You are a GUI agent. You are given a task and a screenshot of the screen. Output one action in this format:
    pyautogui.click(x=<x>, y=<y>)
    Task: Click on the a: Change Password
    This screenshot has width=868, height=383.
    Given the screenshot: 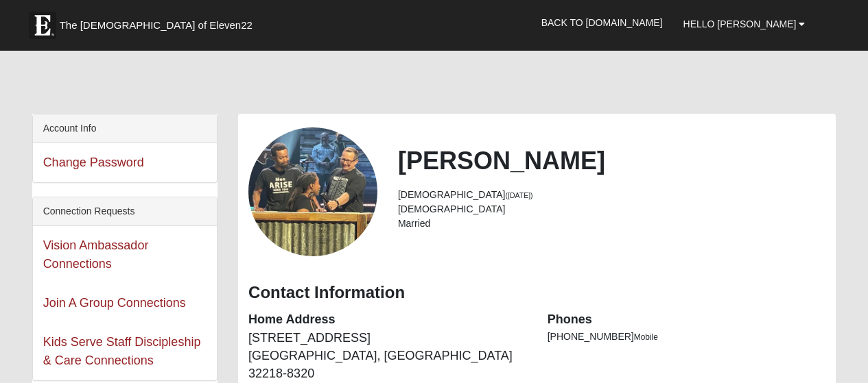 What is the action you would take?
    pyautogui.click(x=94, y=163)
    